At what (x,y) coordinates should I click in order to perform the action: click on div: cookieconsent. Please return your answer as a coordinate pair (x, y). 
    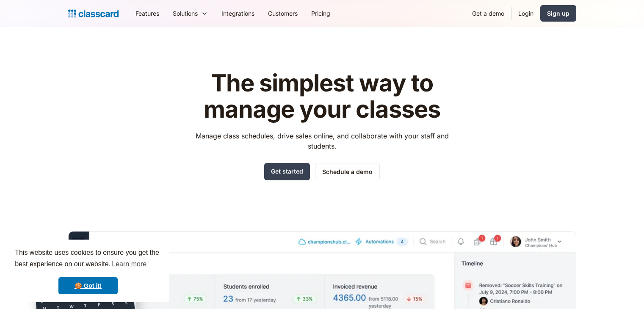
    Looking at the image, I should click on (88, 271).